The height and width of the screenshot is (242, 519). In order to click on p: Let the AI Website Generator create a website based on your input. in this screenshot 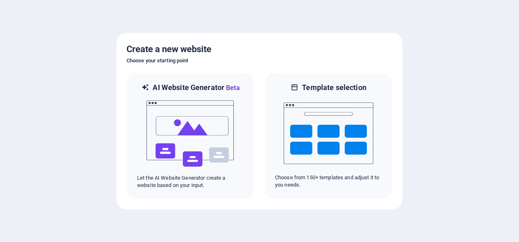, I will do `click(190, 182)`.